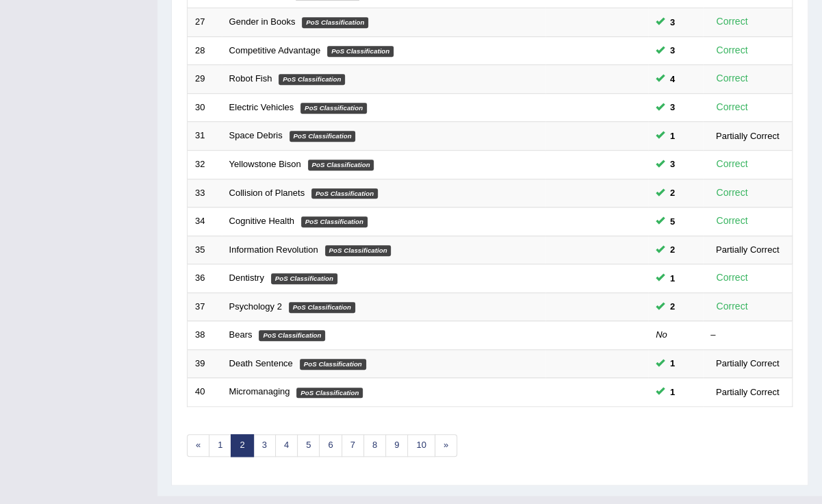 Image resolution: width=822 pixels, height=504 pixels. What do you see at coordinates (205, 136) in the screenshot?
I see `td: 31` at bounding box center [205, 136].